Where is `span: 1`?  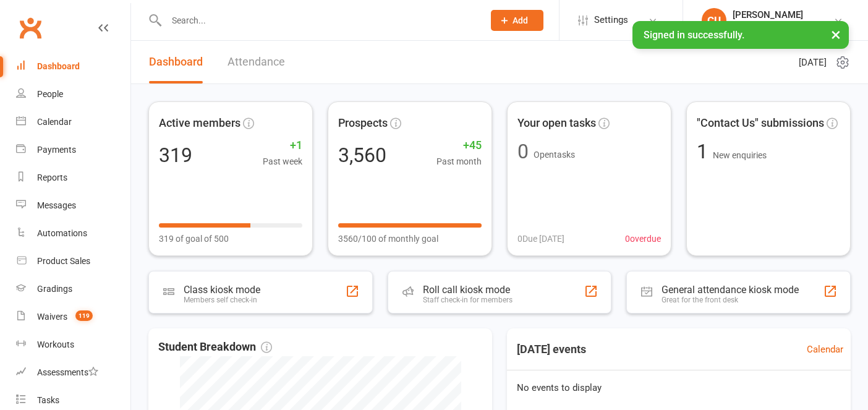 span: 1 is located at coordinates (704, 151).